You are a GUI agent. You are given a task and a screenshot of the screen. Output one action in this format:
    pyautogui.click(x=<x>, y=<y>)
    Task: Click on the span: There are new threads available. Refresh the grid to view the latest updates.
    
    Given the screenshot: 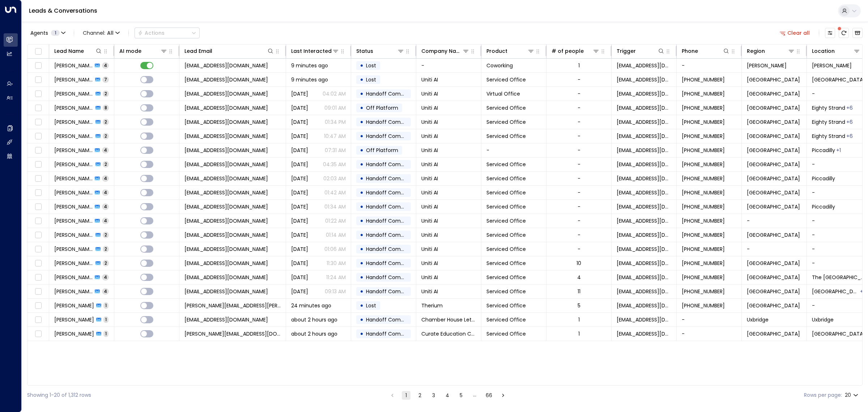 What is the action you would take?
    pyautogui.click(x=844, y=33)
    